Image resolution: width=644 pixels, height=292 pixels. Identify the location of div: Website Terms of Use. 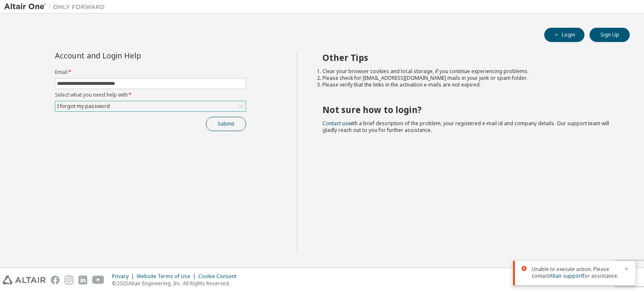
(167, 276).